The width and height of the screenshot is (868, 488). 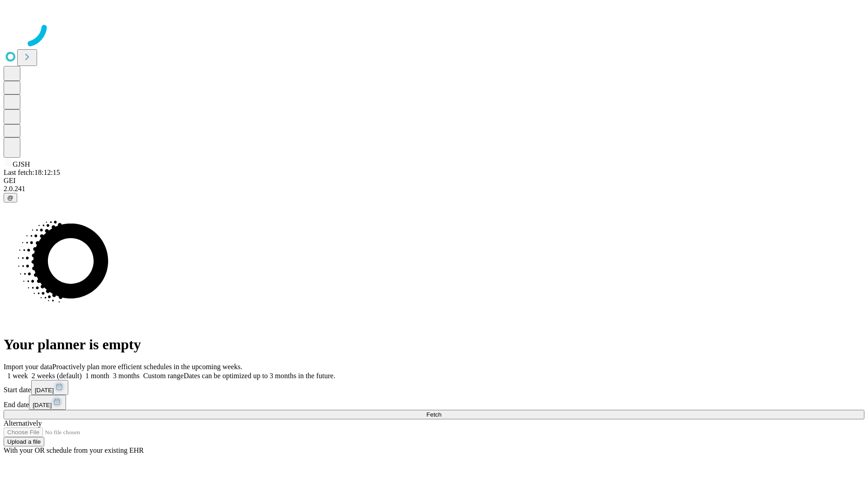 I want to click on div: Start date, so click(x=434, y=387).